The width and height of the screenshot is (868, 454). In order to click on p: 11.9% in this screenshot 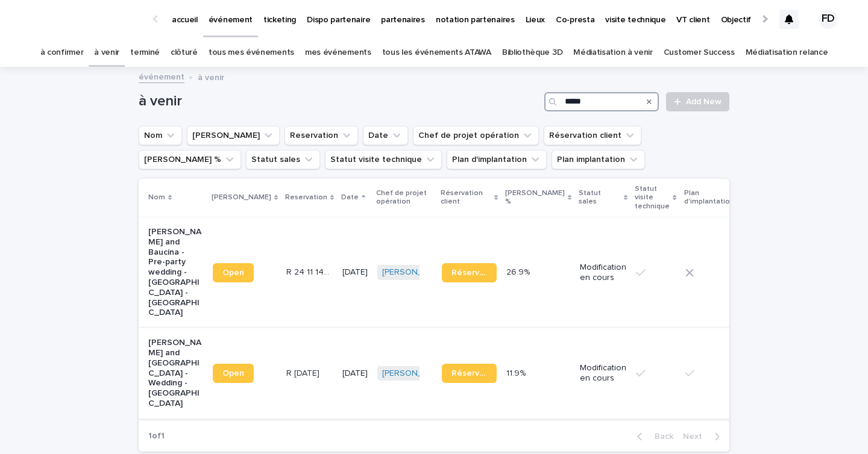, I will do `click(517, 372)`.